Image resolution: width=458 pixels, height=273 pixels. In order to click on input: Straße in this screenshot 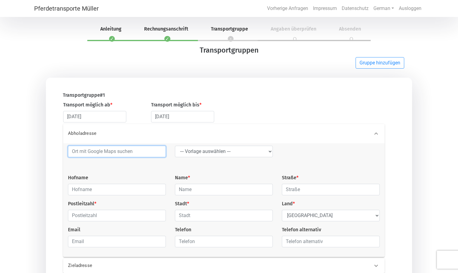, I will do `click(331, 189)`.